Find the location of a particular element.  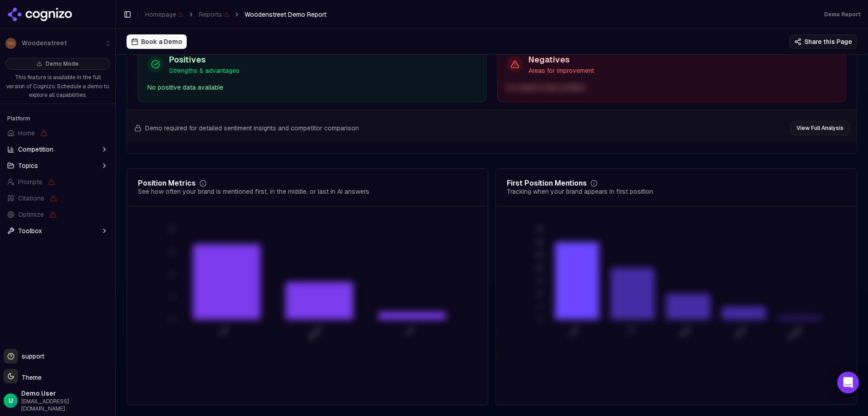

tspan: Try is located at coordinates (631, 330).